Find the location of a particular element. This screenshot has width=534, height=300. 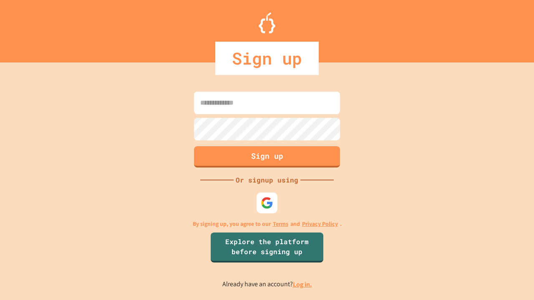

a: Log in. is located at coordinates (302, 285).